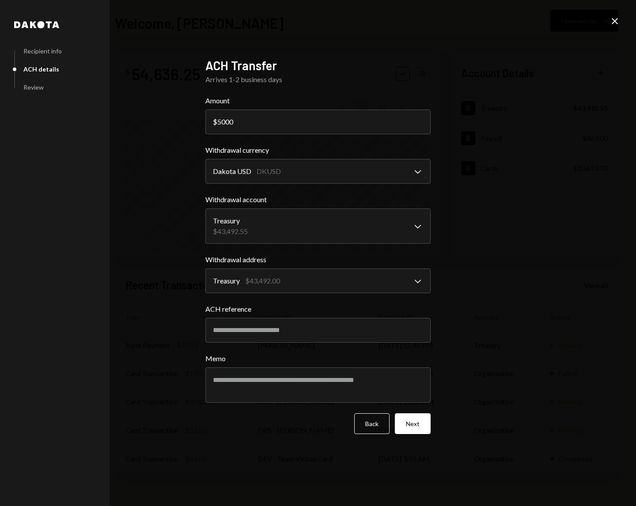  Describe the element at coordinates (372, 424) in the screenshot. I see `button: Back` at that location.